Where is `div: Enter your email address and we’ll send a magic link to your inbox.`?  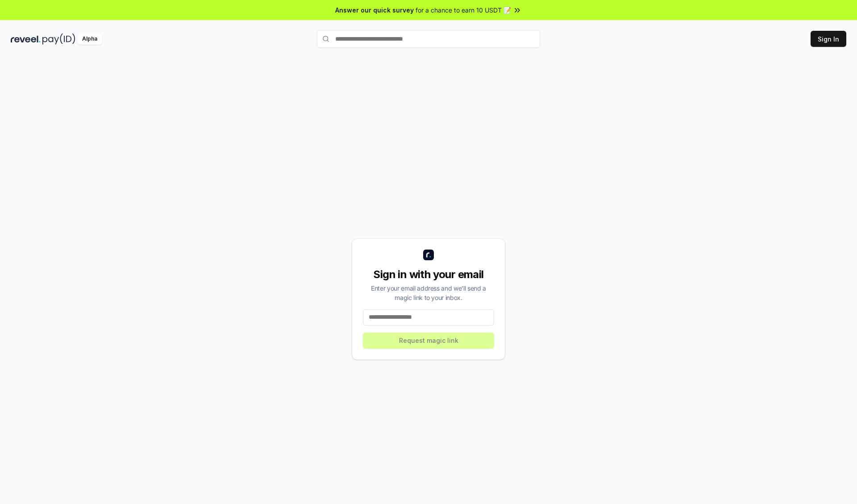
div: Enter your email address and we’ll send a magic link to your inbox. is located at coordinates (428, 293).